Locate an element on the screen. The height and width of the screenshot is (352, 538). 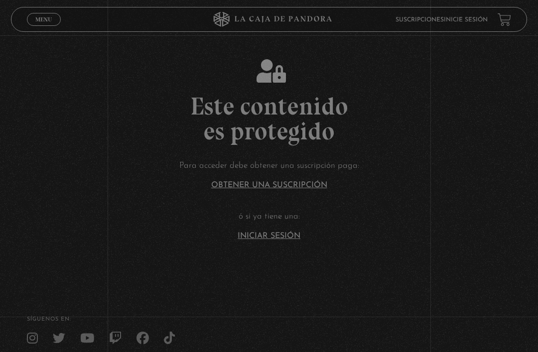
span: Cerrar is located at coordinates (44, 28).